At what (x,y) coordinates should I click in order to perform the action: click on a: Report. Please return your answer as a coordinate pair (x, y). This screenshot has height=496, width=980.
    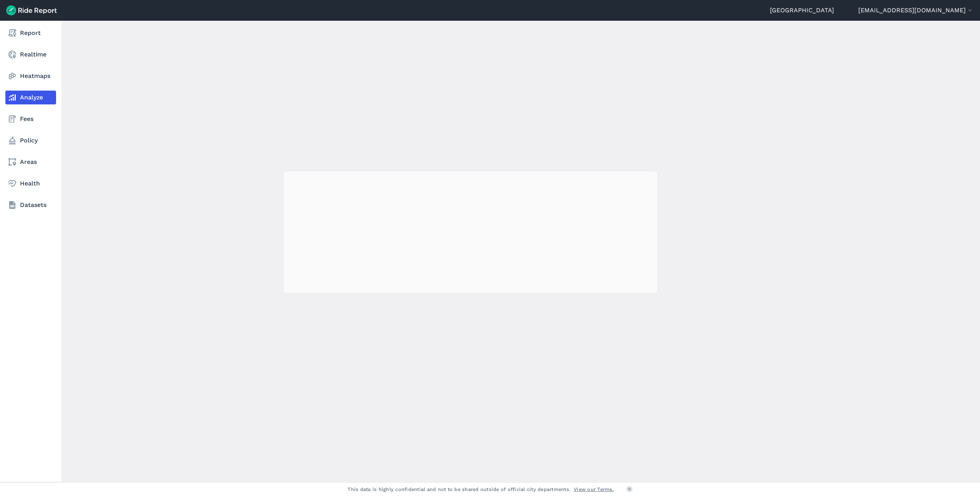
    Looking at the image, I should click on (31, 33).